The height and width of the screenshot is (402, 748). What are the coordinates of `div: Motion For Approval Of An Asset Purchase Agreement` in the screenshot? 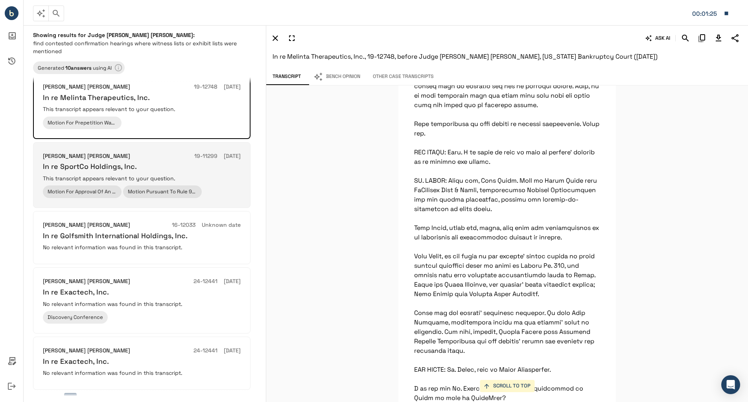 It's located at (82, 192).